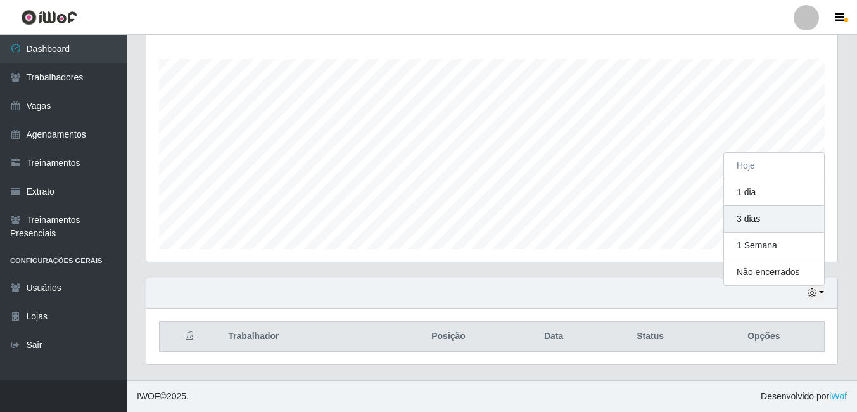  What do you see at coordinates (838, 396) in the screenshot?
I see `a: iWof` at bounding box center [838, 396].